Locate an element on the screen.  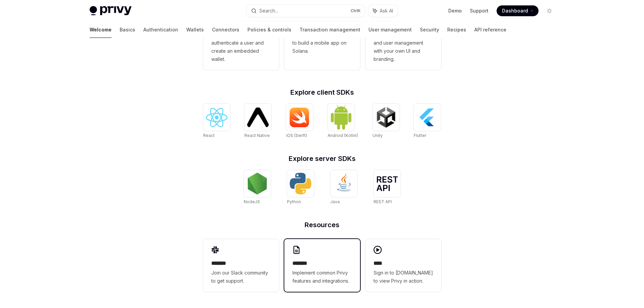
button: Toggle dark mode is located at coordinates (549, 11).